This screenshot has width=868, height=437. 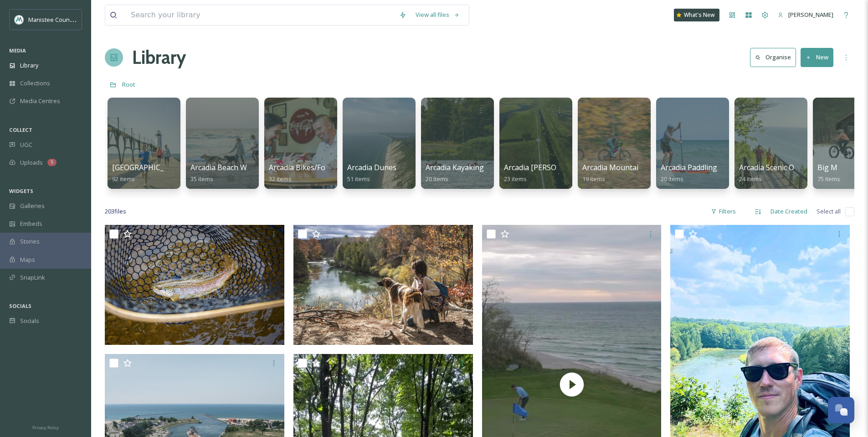 I want to click on h1: Library, so click(x=159, y=57).